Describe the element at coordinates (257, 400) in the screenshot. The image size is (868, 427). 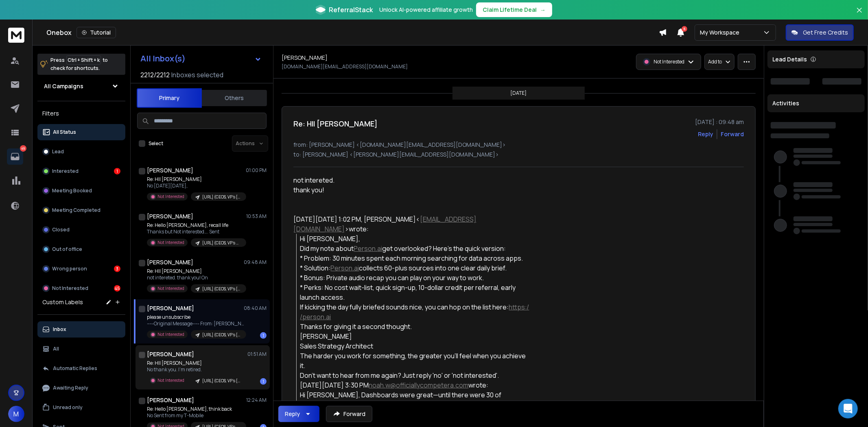
I see `p: 12:24 AM` at that location.